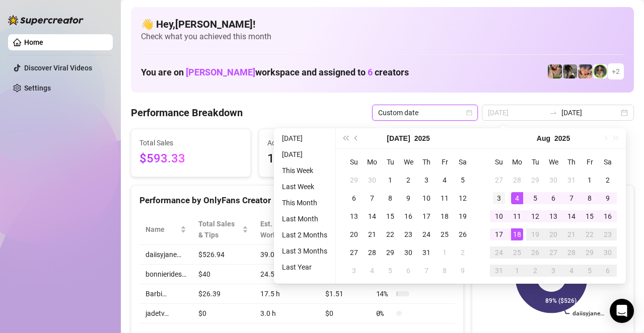 The image size is (644, 333). I want to click on td: 2025-08-30, so click(608, 252).